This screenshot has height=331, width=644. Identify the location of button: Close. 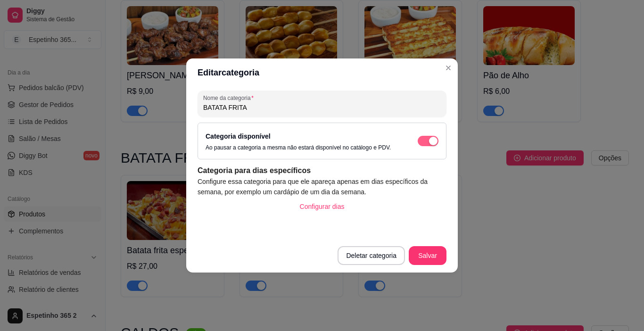
(448, 68).